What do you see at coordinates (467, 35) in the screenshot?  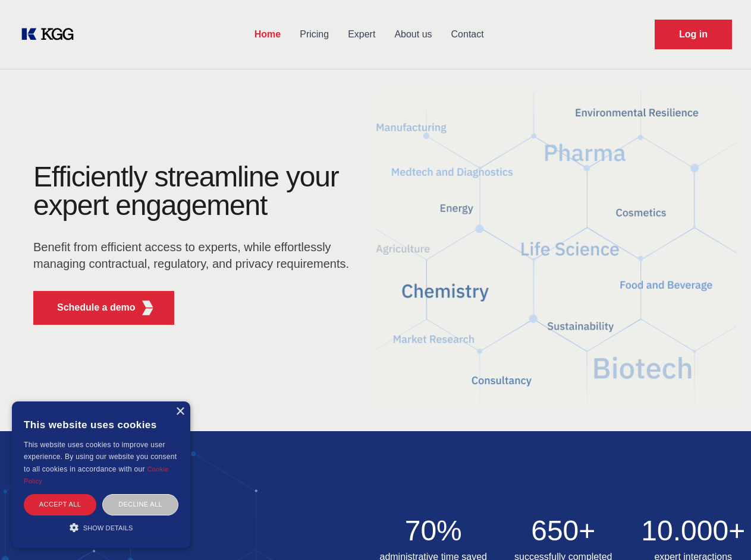 I see `a: Contact` at bounding box center [467, 35].